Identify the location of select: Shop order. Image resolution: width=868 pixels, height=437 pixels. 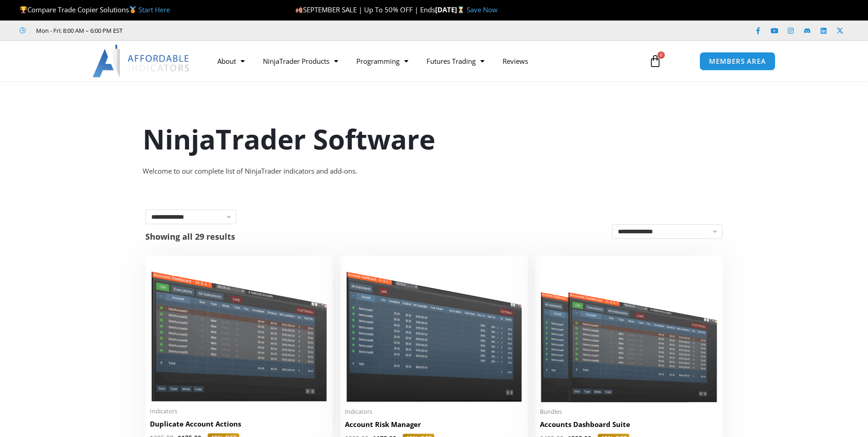
(667, 231).